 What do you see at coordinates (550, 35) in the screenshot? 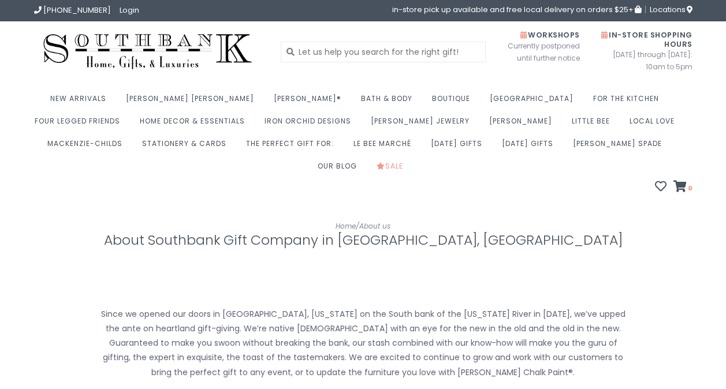
I see `span: Workshops` at bounding box center [550, 35].